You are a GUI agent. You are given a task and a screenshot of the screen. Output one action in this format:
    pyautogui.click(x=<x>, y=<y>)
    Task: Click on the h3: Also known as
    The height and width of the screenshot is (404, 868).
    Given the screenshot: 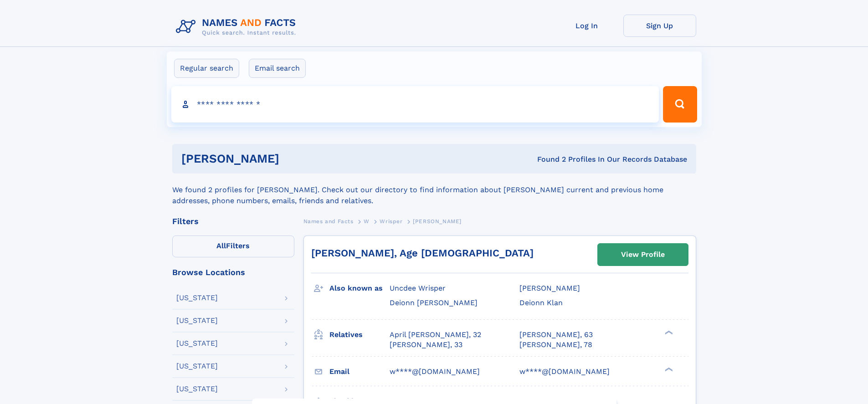 What is the action you would take?
    pyautogui.click(x=360, y=288)
    